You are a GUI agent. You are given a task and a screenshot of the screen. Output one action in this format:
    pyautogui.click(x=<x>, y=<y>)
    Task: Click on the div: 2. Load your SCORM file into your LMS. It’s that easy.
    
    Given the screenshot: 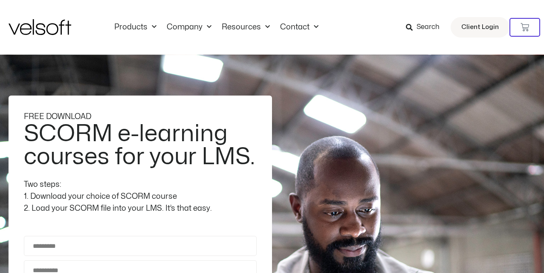 What is the action you would take?
    pyautogui.click(x=140, y=208)
    